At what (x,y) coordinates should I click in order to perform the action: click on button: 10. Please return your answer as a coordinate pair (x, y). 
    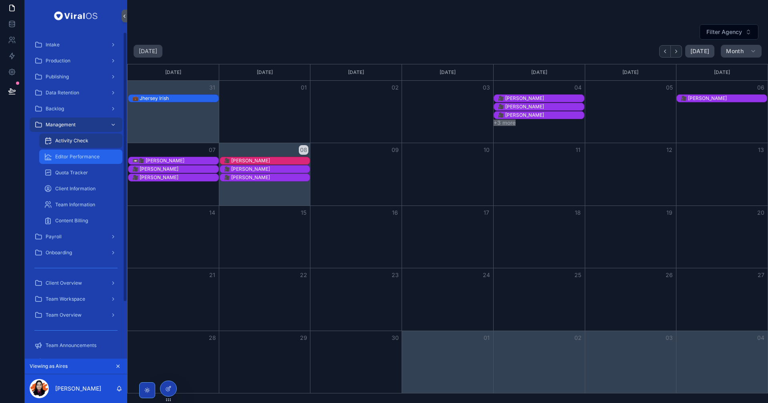
    Looking at the image, I should click on (487, 150).